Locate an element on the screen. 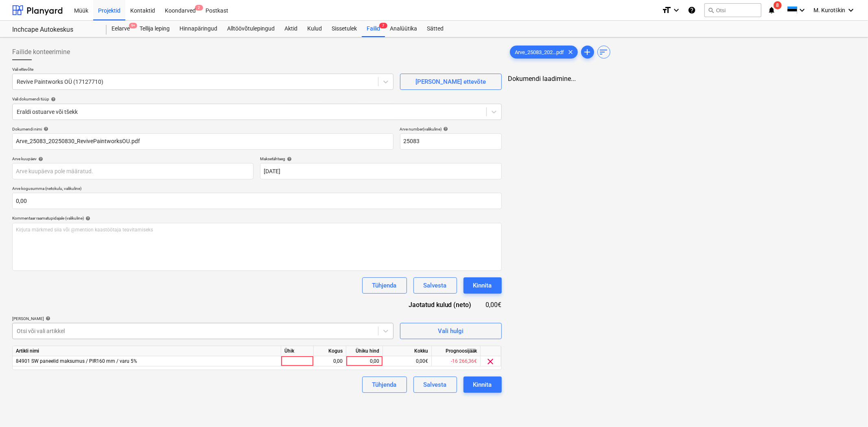 The image size is (868, 427). span: Failide konteerimine is located at coordinates (41, 52).